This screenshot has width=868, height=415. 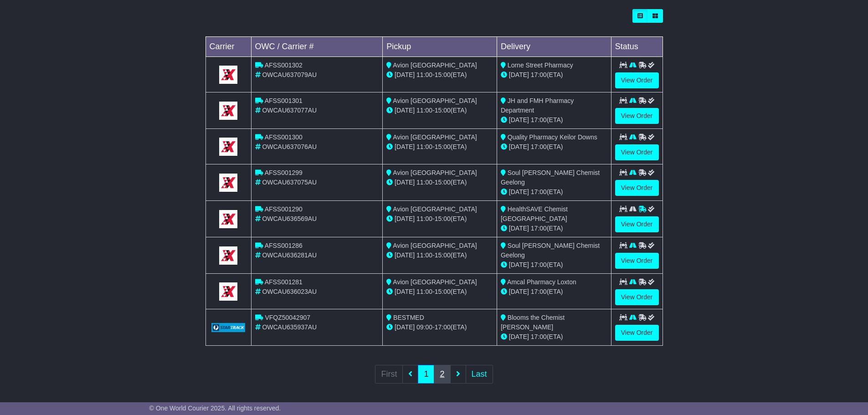 What do you see at coordinates (283, 65) in the screenshot?
I see `span: AFSS001302` at bounding box center [283, 65].